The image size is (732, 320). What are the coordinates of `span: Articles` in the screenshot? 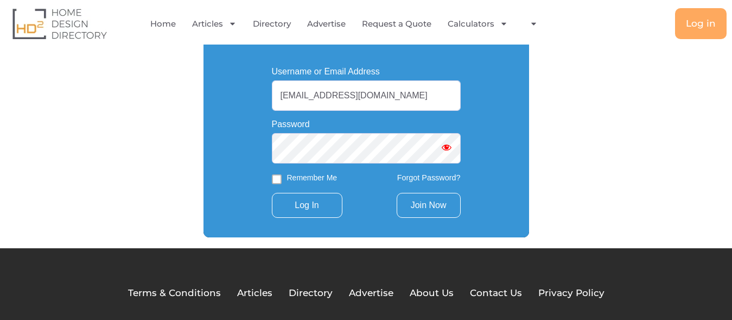 It's located at (255, 293).